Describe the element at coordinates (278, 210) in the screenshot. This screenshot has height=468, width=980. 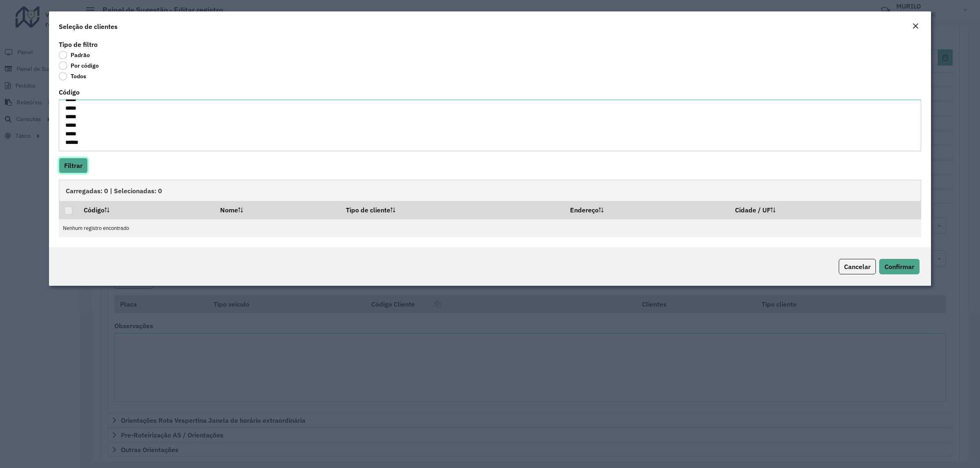
I see `th: Nome` at that location.